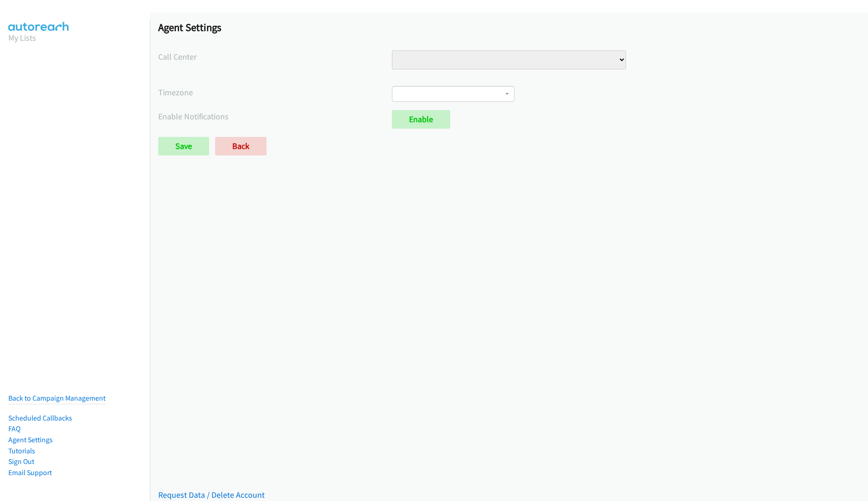  I want to click on a: FAQ, so click(14, 428).